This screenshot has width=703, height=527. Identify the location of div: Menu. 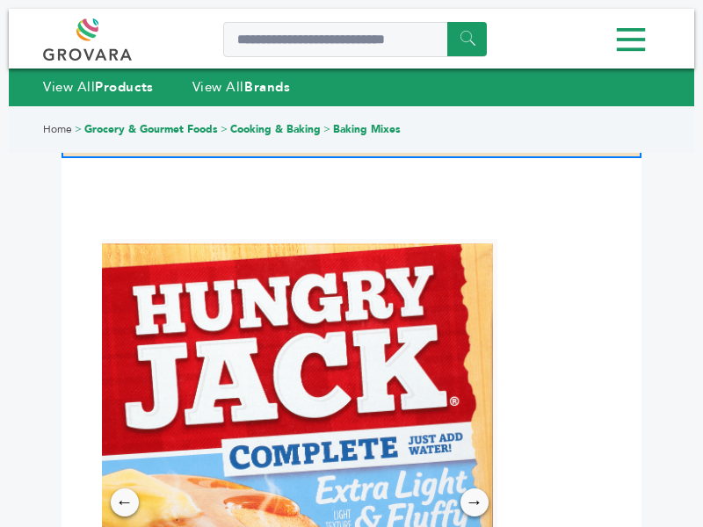
(351, 40).